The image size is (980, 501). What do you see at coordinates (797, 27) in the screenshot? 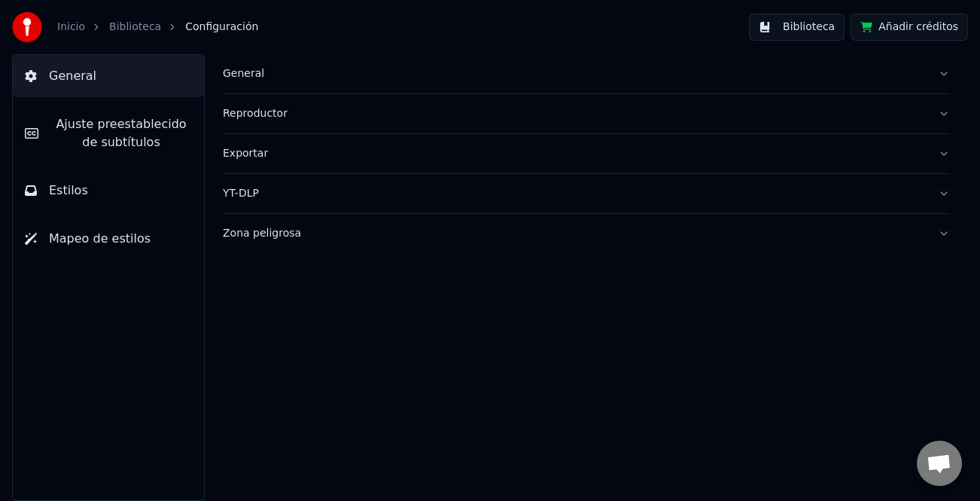
I see `button: Biblioteca` at bounding box center [797, 27].